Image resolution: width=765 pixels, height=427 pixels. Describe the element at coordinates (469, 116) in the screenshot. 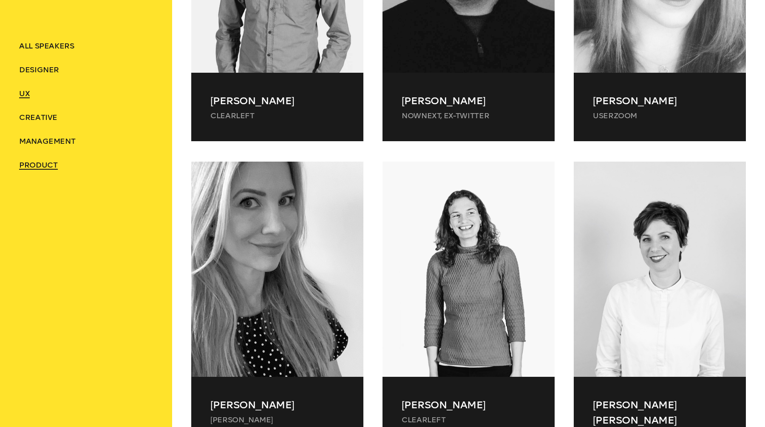

I see `p: NowNext, ex-Twitter` at that location.